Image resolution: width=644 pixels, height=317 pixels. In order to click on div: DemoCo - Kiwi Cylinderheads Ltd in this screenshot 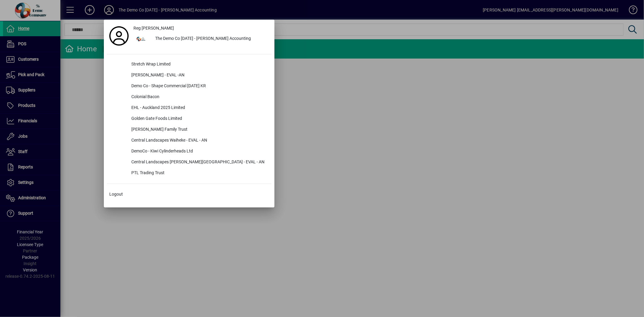, I will do `click(199, 152)`.